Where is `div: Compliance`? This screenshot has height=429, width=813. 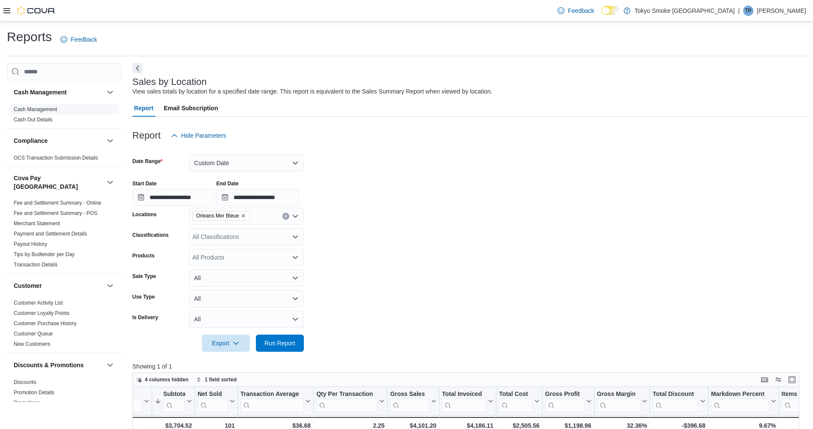 div: Compliance is located at coordinates (64, 160).